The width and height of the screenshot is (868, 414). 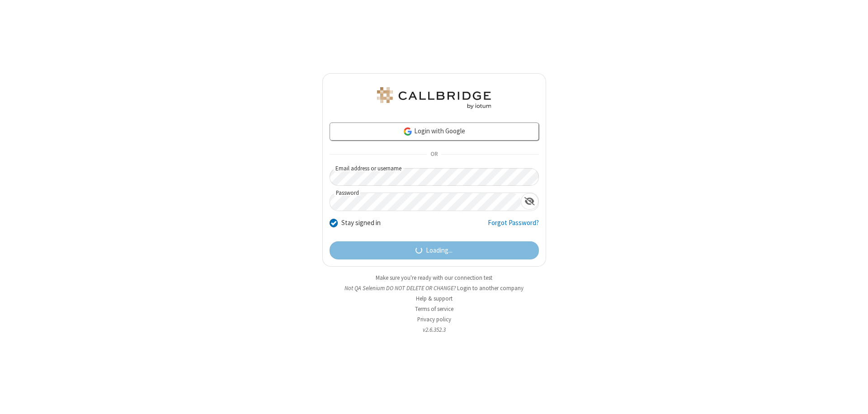 I want to click on a: Forgot Password?, so click(x=513, y=226).